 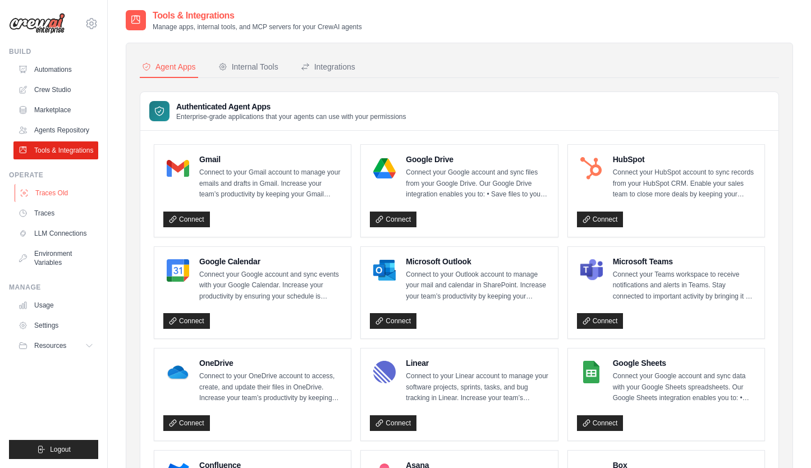 What do you see at coordinates (684, 387) in the screenshot?
I see `p: Connect your Google account and sync data with your Google Sheets spreadsheets. Our Google Sheets...` at bounding box center [684, 387].